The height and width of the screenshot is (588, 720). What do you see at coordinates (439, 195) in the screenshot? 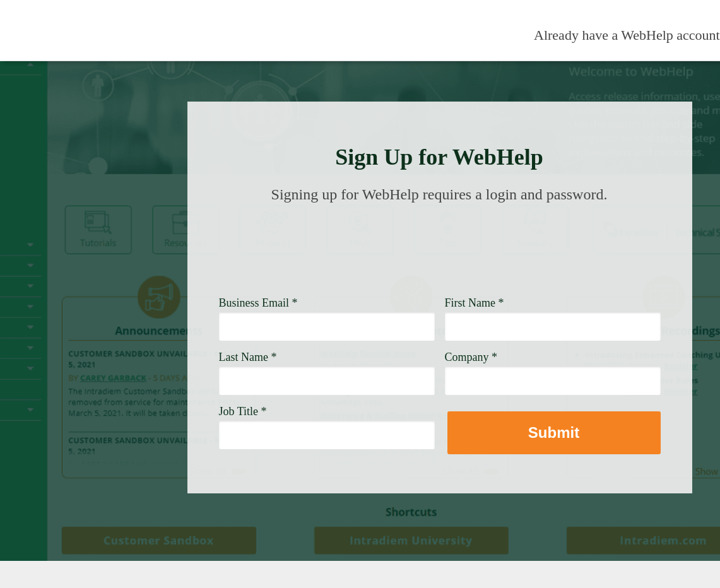
I see `span: Signing up for WebHelp requires a login and password.` at bounding box center [439, 195].